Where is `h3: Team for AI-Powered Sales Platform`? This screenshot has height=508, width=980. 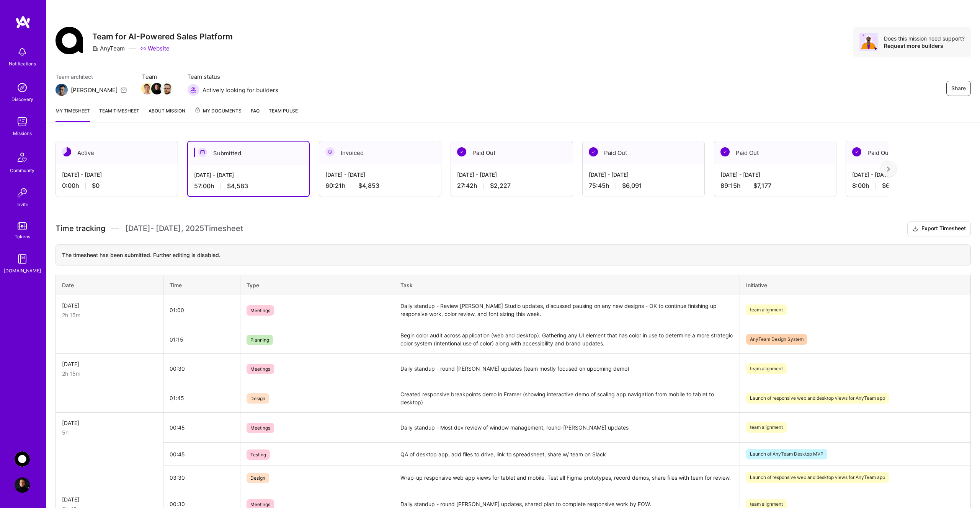 h3: Team for AI-Powered Sales Platform is located at coordinates (163, 36).